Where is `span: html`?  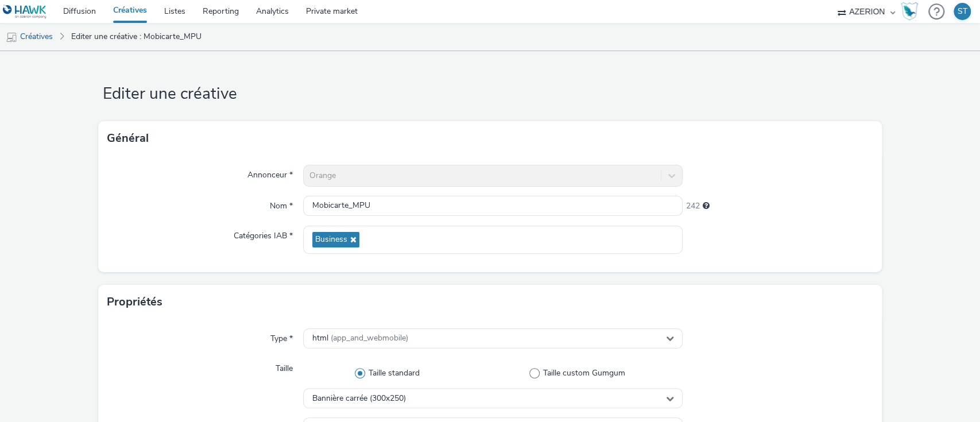
span: html is located at coordinates (360, 338).